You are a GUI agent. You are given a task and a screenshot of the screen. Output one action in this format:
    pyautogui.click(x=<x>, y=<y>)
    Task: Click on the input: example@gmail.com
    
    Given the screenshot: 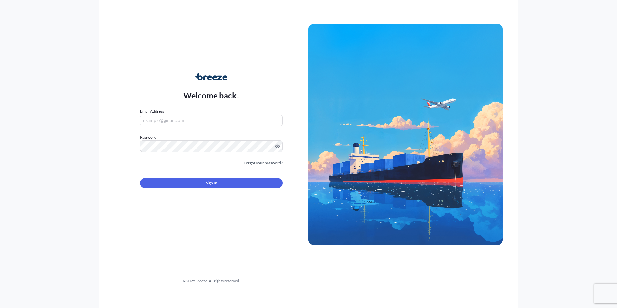 What is the action you would take?
    pyautogui.click(x=211, y=120)
    